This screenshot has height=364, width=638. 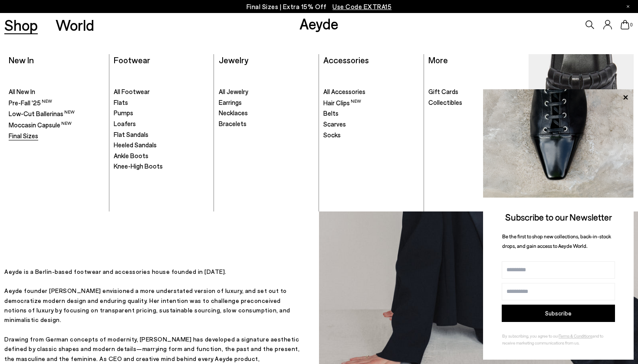 What do you see at coordinates (319, 23) in the screenshot?
I see `a: Aeyde` at bounding box center [319, 23].